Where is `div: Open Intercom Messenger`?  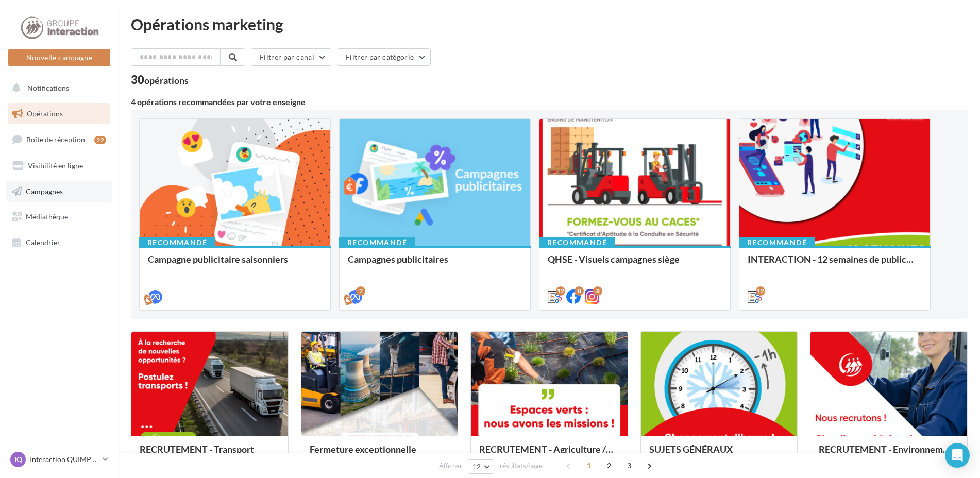
div: Open Intercom Messenger is located at coordinates (958, 456).